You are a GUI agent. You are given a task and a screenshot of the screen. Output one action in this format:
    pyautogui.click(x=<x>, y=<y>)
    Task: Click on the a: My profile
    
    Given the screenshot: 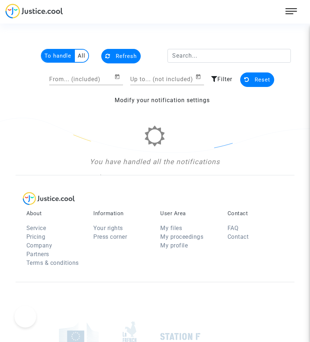 What is the action you would take?
    pyautogui.click(x=174, y=245)
    